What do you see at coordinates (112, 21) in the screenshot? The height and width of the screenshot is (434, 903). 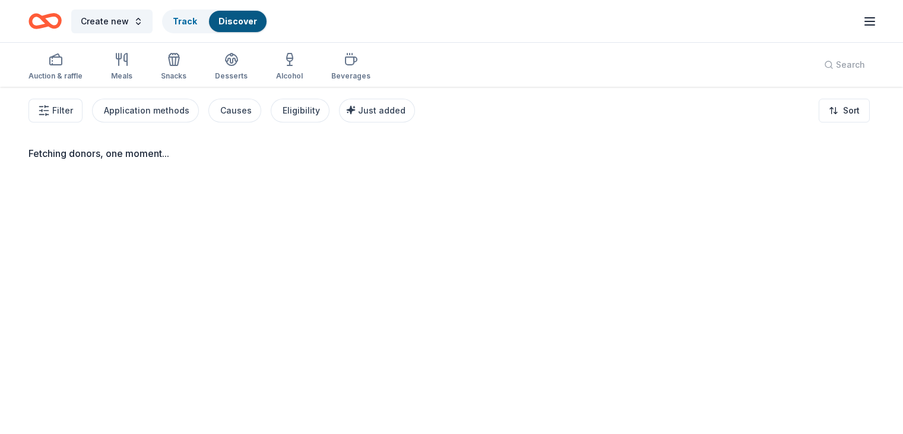 I see `button: Create new` at bounding box center [112, 21].